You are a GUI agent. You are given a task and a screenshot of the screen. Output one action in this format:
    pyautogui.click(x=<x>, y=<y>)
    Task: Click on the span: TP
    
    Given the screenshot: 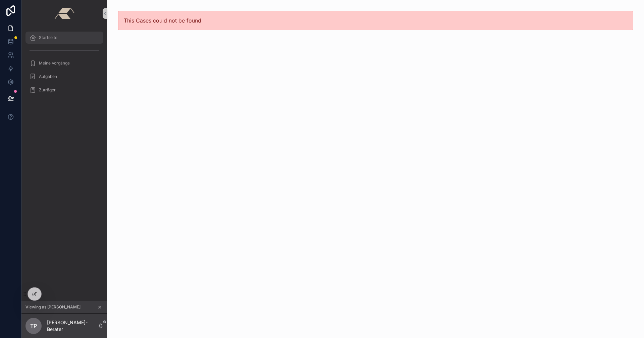 What is the action you would take?
    pyautogui.click(x=33, y=326)
    